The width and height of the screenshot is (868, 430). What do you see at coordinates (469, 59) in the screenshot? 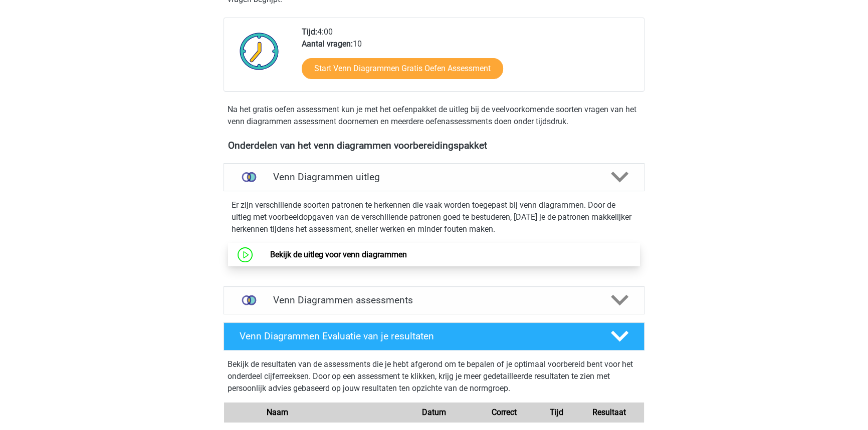
I see `div: 4:00 10` at bounding box center [469, 59].